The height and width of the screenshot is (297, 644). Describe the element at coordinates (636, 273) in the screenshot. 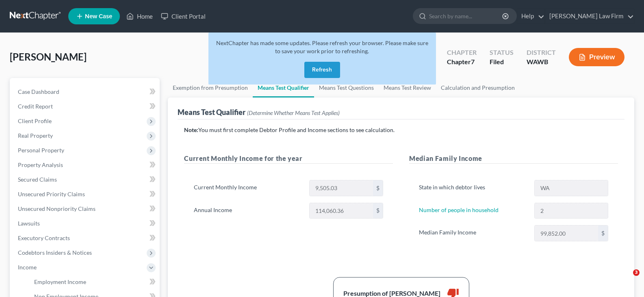

I see `span: 3` at that location.